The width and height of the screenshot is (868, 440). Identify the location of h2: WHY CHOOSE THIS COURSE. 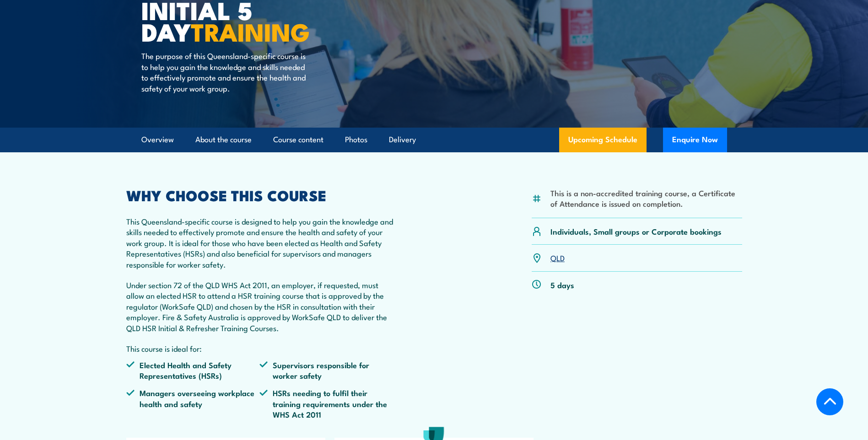
(260, 195).